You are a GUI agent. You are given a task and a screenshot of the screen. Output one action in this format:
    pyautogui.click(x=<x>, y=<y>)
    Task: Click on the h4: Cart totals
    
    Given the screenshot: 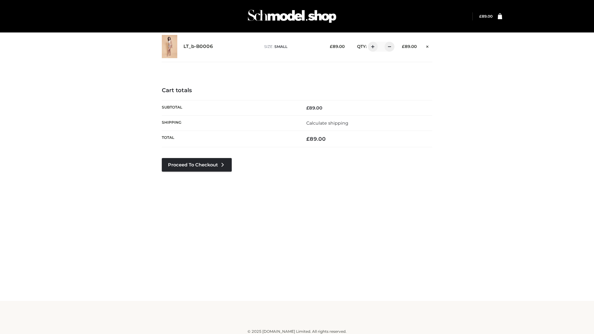 What is the action you would take?
    pyautogui.click(x=297, y=91)
    